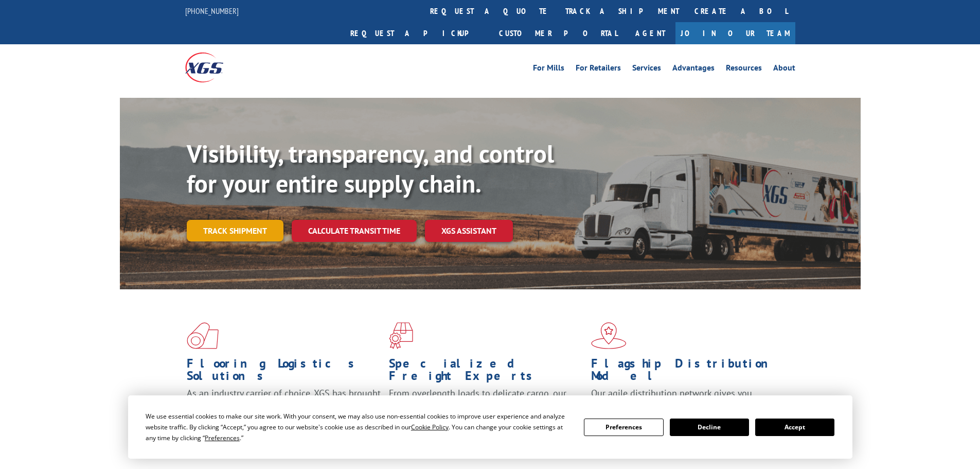 The image size is (980, 469). Describe the element at coordinates (490, 426) in the screenshot. I see `div: Cookie Consent Prompt` at that location.